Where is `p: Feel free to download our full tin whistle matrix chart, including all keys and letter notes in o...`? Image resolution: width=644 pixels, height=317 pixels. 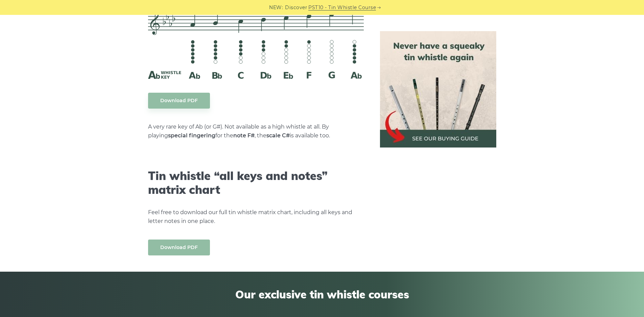
p: Feel free to download our full tin whistle matrix chart, including all keys and letter notes in o... is located at coordinates (256, 217).